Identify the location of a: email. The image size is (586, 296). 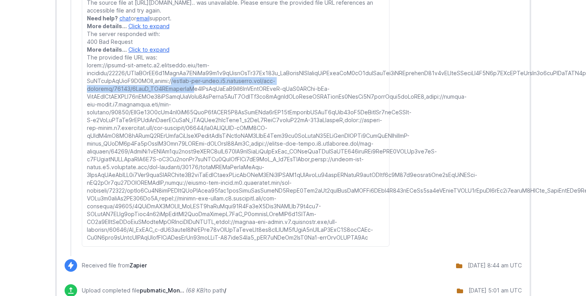
(143, 18).